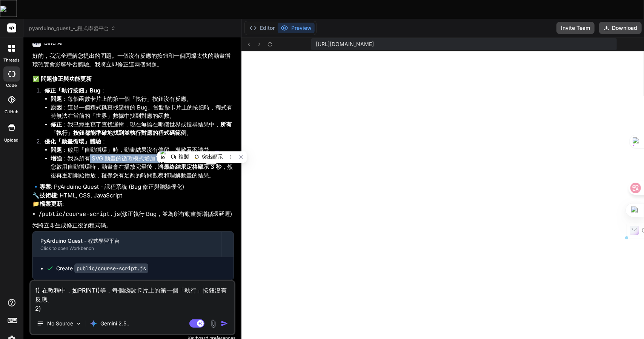  What do you see at coordinates (142, 99) in the screenshot?
I see `li: ：每個函數卡片上的第一個「執行」按鈕沒有反應。` at bounding box center [142, 99].